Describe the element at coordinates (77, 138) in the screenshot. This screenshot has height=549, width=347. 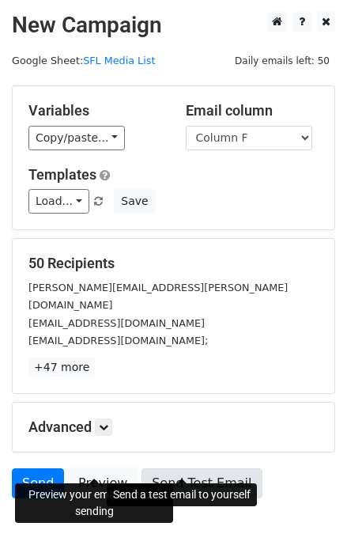
I see `a: Copy/paste...` at that location.